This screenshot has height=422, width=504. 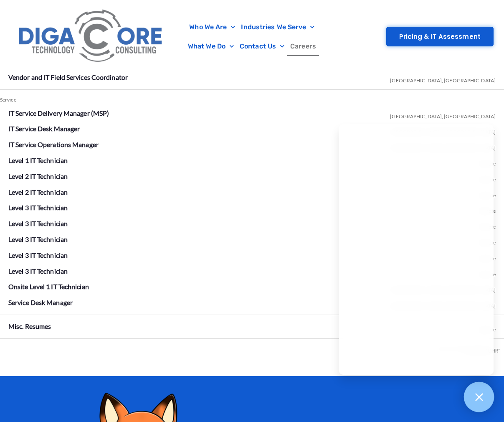 I want to click on a: What We Do, so click(x=211, y=46).